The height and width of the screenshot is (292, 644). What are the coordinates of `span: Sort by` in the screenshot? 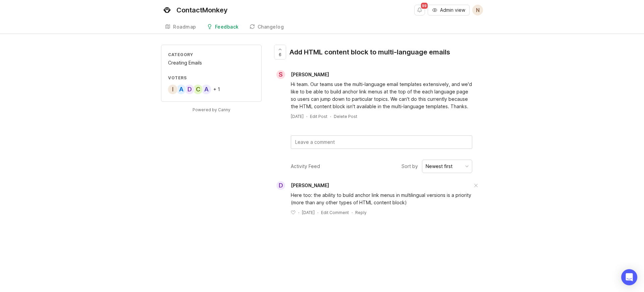 It's located at (410, 166).